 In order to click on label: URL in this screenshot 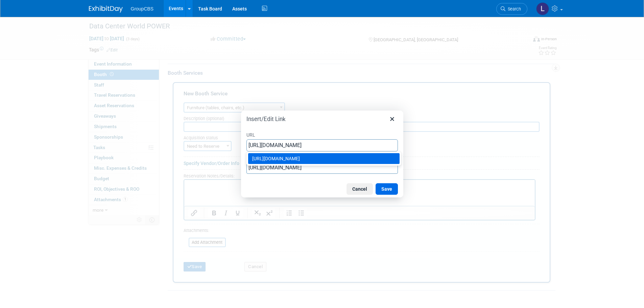, I will do `click(322, 134)`.